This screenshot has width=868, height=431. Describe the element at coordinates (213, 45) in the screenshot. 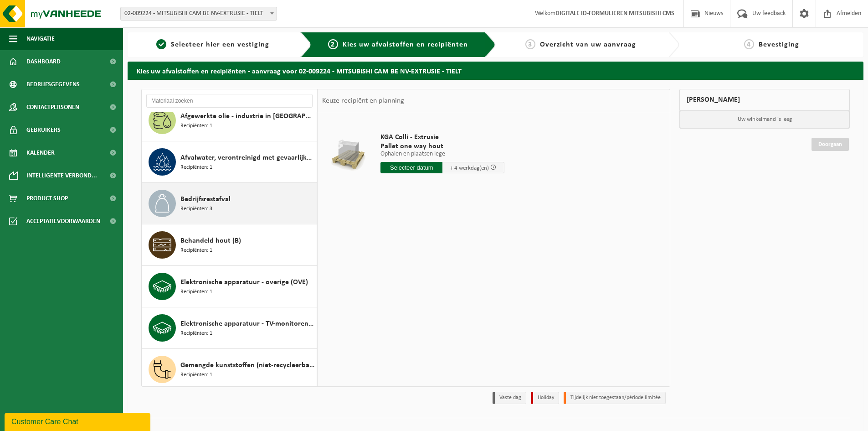

I see `a: 1Selecteer hier een vestiging` at that location.